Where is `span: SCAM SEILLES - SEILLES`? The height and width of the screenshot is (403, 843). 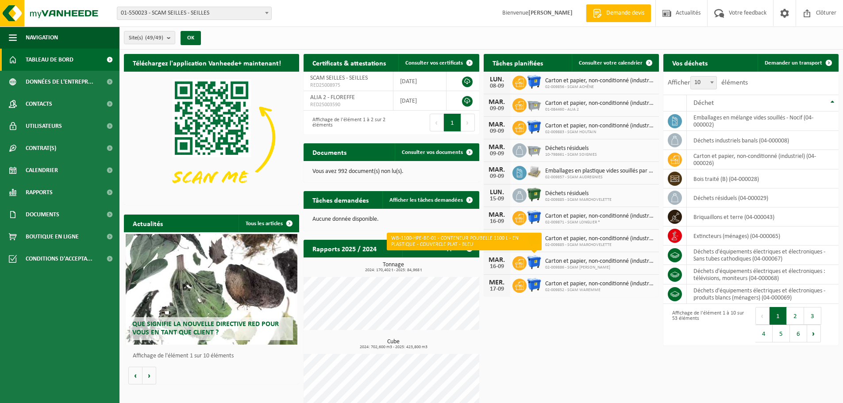
span: SCAM SEILLES - SEILLES is located at coordinates (339, 78).